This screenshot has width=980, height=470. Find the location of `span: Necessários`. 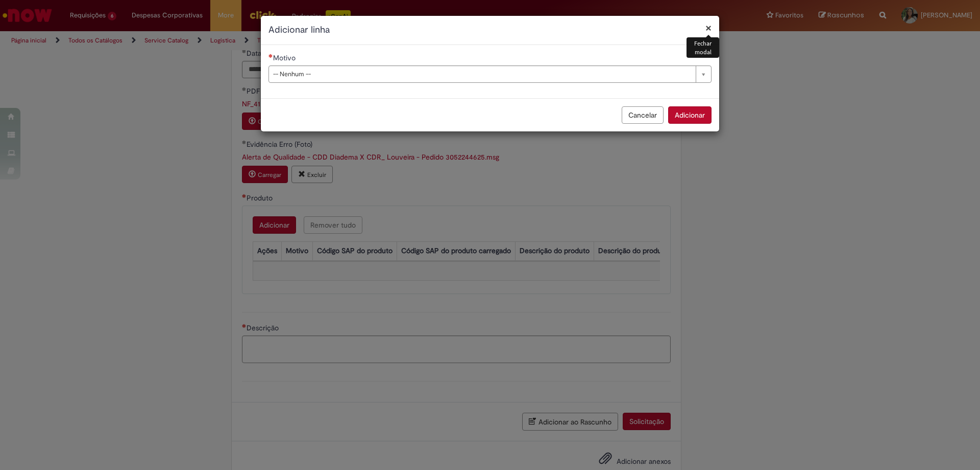

span: Necessários is located at coordinates (270, 56).